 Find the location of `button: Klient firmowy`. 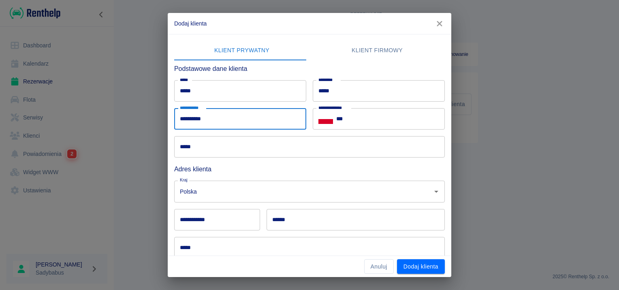

button: Klient firmowy is located at coordinates (377, 51).